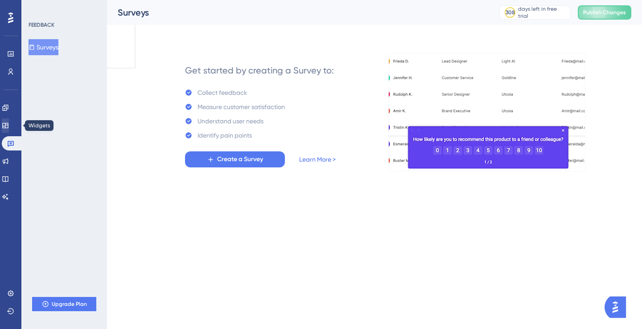  I want to click on span: Publish Changes, so click(604, 12).